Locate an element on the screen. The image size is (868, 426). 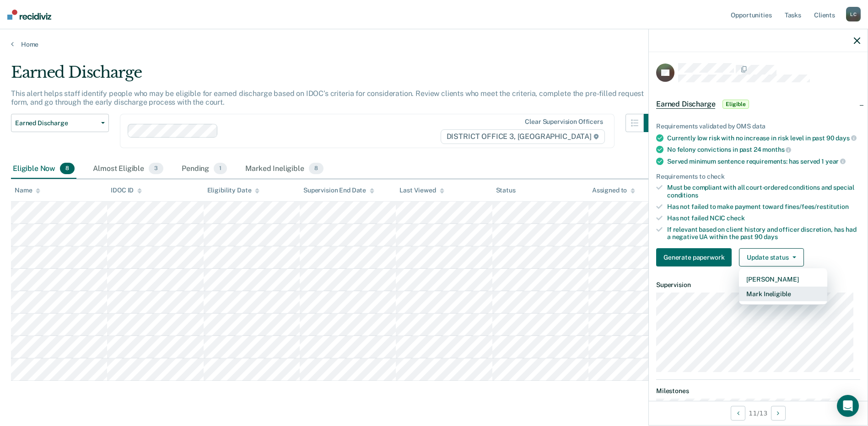
div: Must be compliant with all court-ordered conditions and special is located at coordinates (763, 192).